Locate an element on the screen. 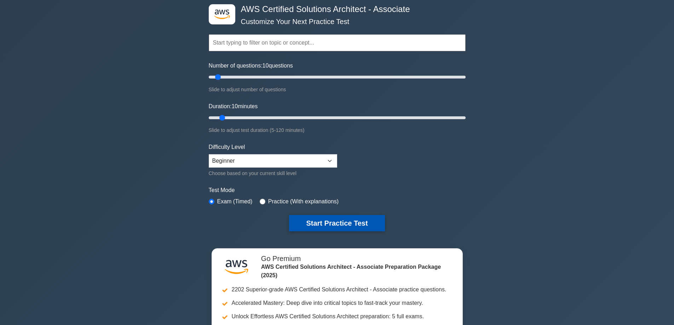 The height and width of the screenshot is (325, 674). input: Start typing to filter on topic or concept... is located at coordinates (337, 43).